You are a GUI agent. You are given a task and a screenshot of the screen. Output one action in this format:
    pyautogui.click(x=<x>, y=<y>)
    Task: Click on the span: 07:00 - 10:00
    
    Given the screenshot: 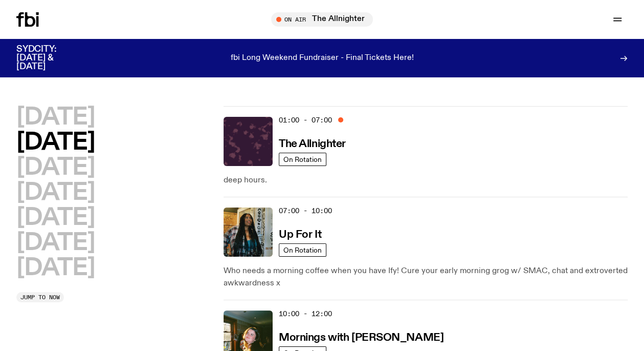 What is the action you would take?
    pyautogui.click(x=305, y=211)
    